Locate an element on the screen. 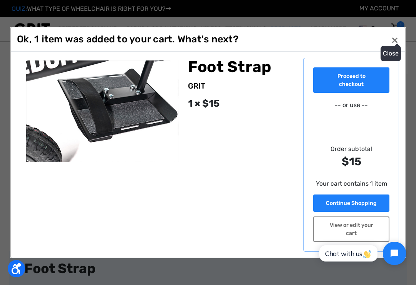  div: Order subtotal is located at coordinates (351, 157).